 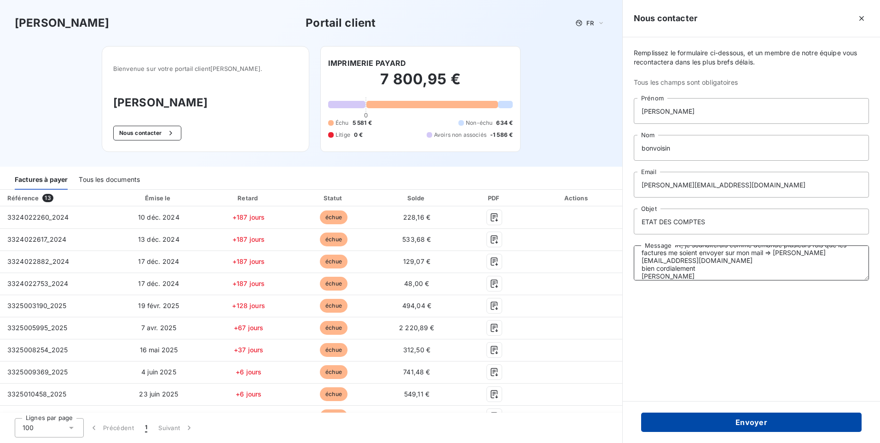 I want to click on h6: IMPRIMERIE PAYARD, so click(x=367, y=63).